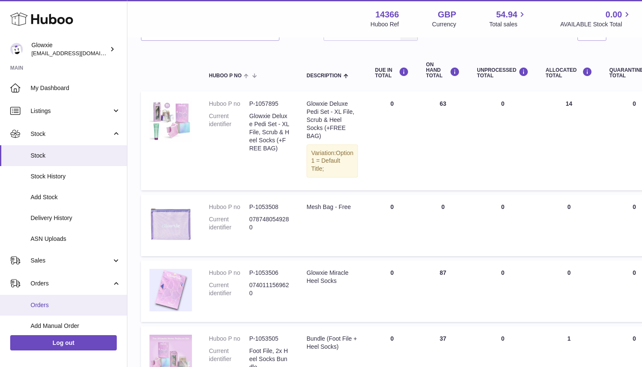  What do you see at coordinates (385, 24) in the screenshot?
I see `div: Huboo Ref` at bounding box center [385, 24].